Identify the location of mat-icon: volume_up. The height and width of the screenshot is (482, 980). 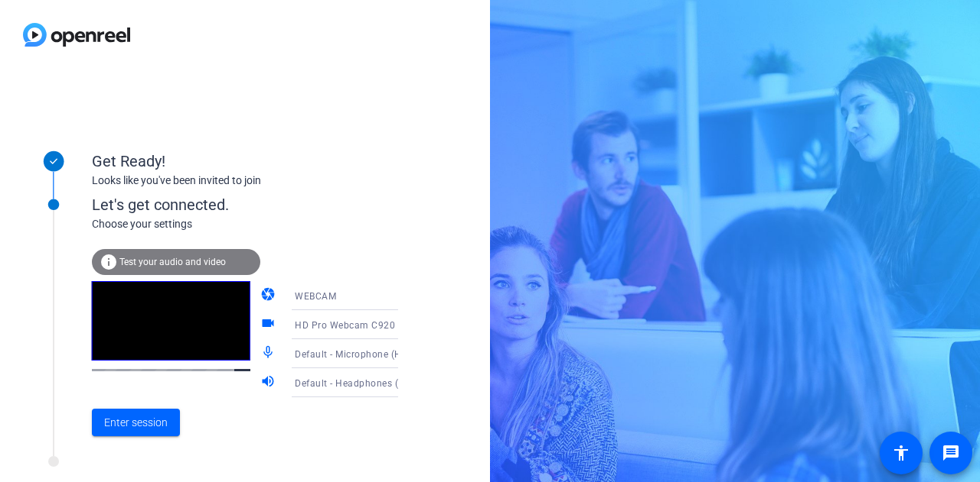
(269, 383).